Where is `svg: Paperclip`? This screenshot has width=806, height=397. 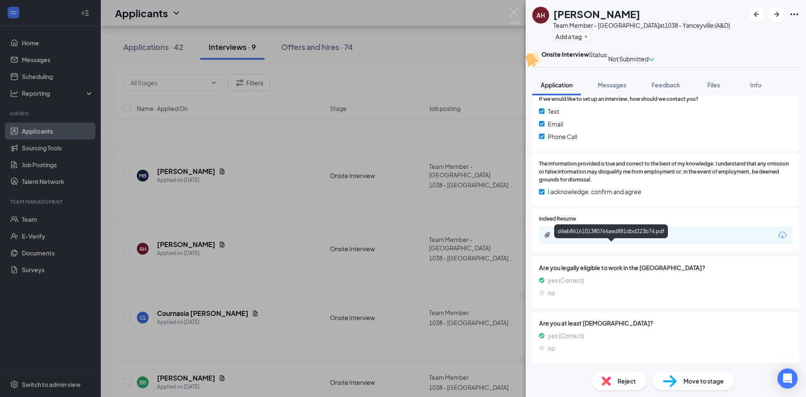 svg: Paperclip is located at coordinates (547, 235).